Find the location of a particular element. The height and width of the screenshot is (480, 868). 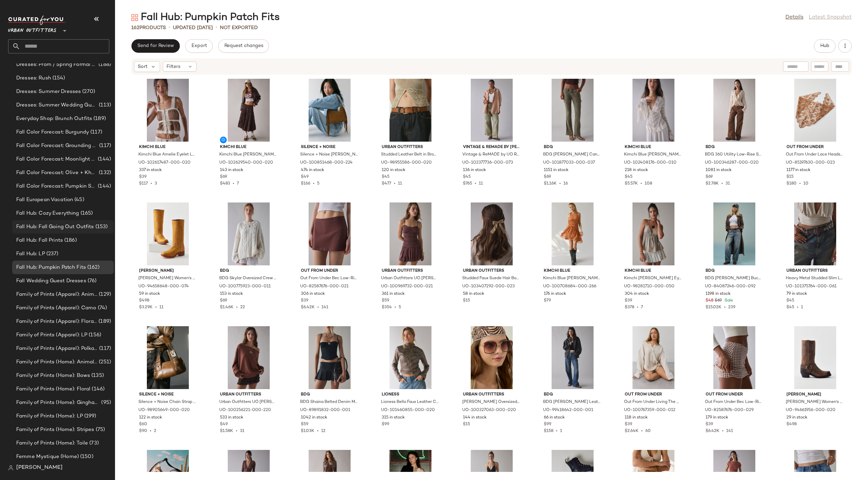

span: BDG is located at coordinates (734, 271).